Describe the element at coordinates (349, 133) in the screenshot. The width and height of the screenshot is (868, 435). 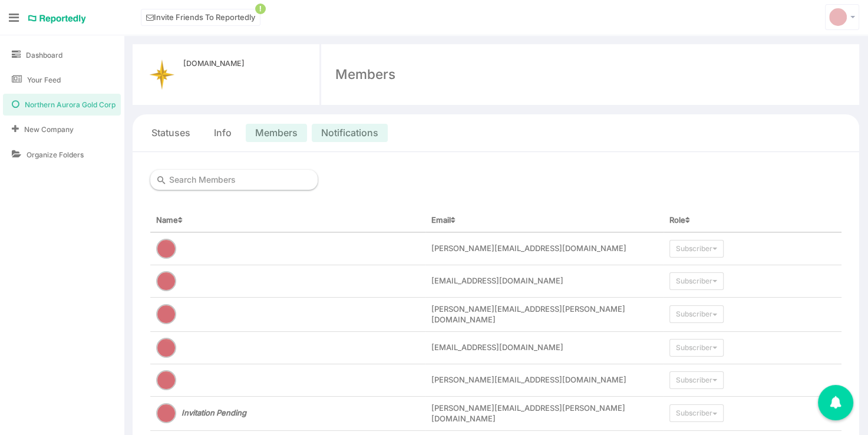
I see `a: Notifications` at that location.